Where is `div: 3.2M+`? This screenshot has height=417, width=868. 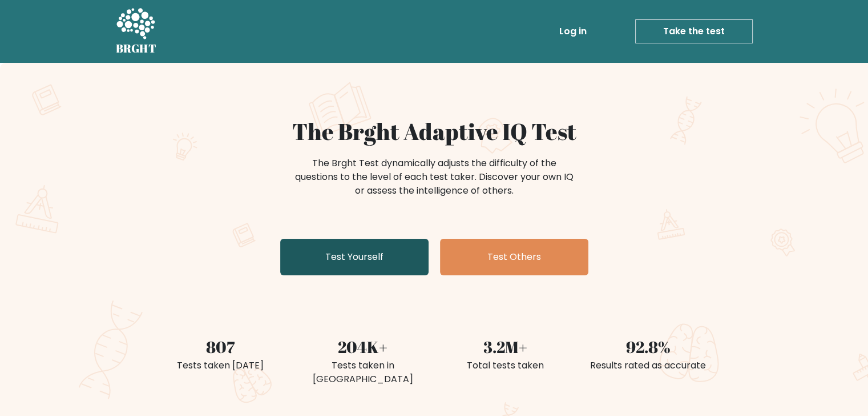 div: 3.2M+ is located at coordinates (506, 347).